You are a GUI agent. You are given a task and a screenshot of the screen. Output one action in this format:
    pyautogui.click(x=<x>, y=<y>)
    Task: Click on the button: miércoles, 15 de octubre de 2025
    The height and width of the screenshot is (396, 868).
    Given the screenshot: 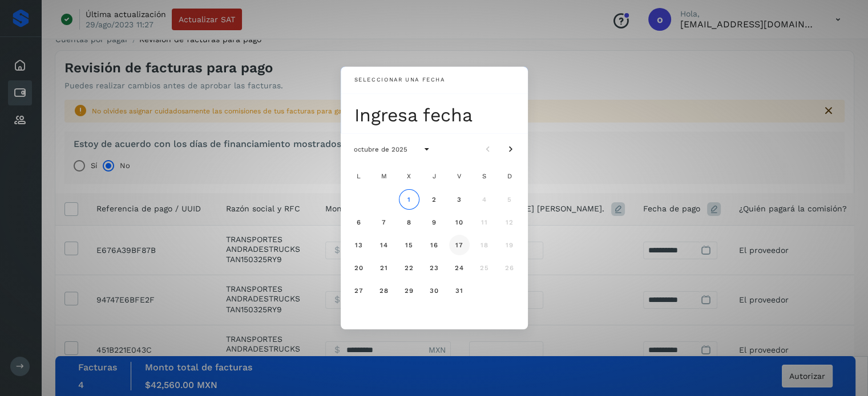 What is the action you would take?
    pyautogui.click(x=409, y=245)
    